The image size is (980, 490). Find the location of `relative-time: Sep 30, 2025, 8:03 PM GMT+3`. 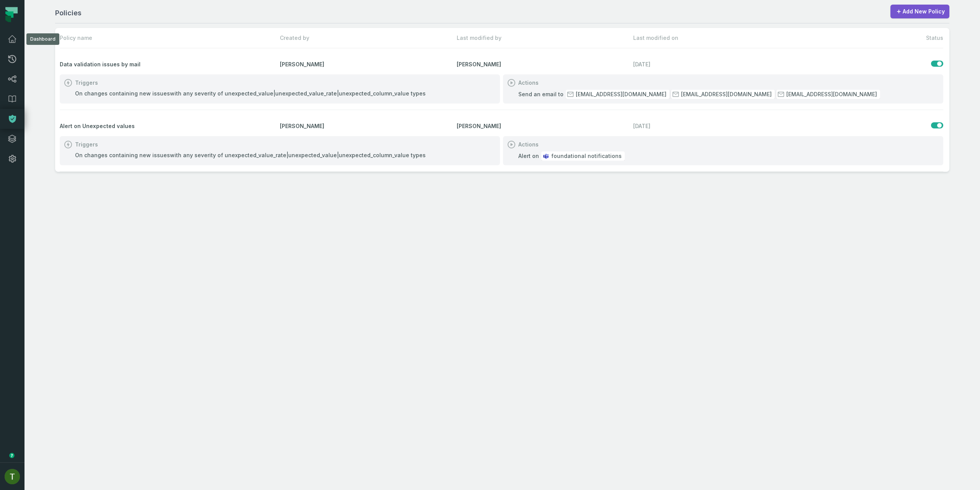

relative-time: Sep 30, 2025, 8:03 PM GMT+3 is located at coordinates (720, 65).